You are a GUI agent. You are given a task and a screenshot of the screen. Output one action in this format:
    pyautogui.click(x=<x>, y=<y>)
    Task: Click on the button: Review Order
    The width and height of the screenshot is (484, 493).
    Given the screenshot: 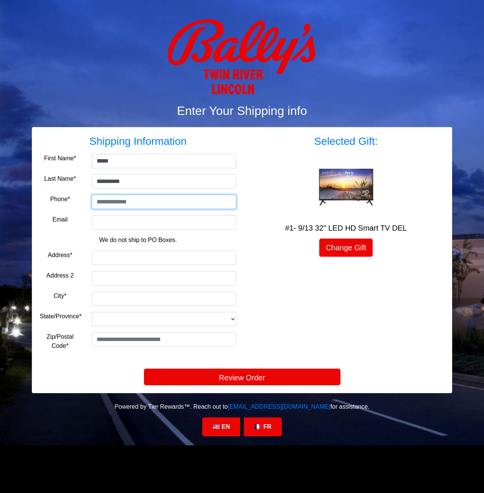 What is the action you would take?
    pyautogui.click(x=242, y=377)
    